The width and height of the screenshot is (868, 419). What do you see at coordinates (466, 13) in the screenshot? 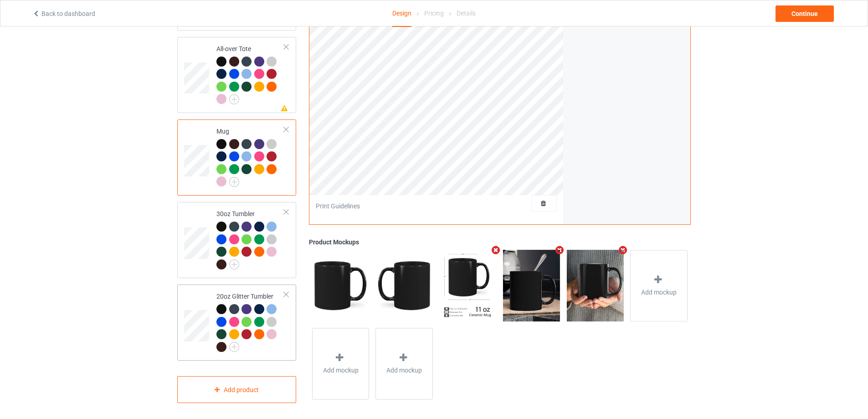
I see `div: Details` at bounding box center [466, 13].